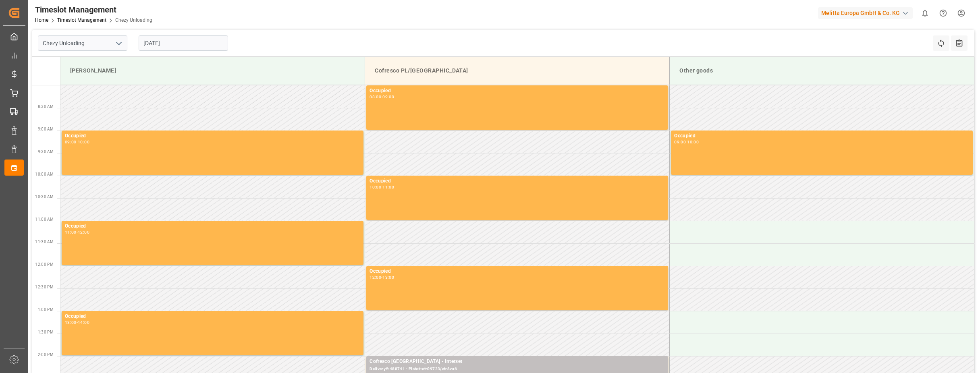  What do you see at coordinates (82, 20) in the screenshot?
I see `a: Timeslot Management` at bounding box center [82, 20].